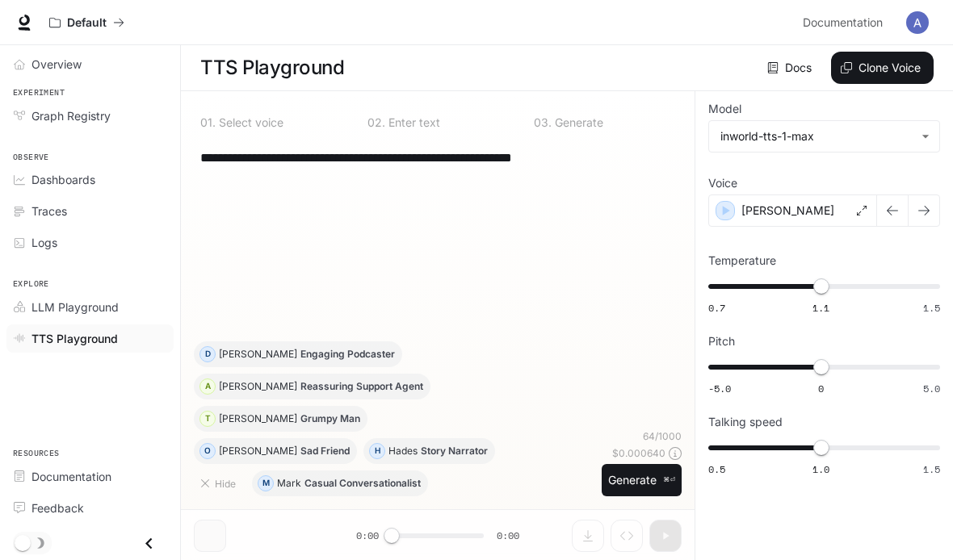 The width and height of the screenshot is (953, 560). What do you see at coordinates (377, 451) in the screenshot?
I see `div: H` at bounding box center [377, 451].